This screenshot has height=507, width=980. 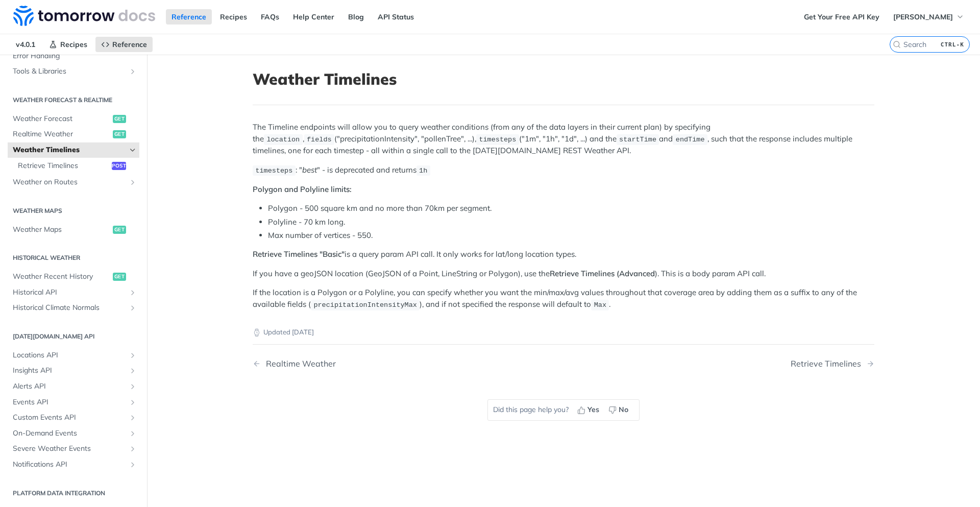 What do you see at coordinates (74, 44) in the screenshot?
I see `span: Recipes` at bounding box center [74, 44].